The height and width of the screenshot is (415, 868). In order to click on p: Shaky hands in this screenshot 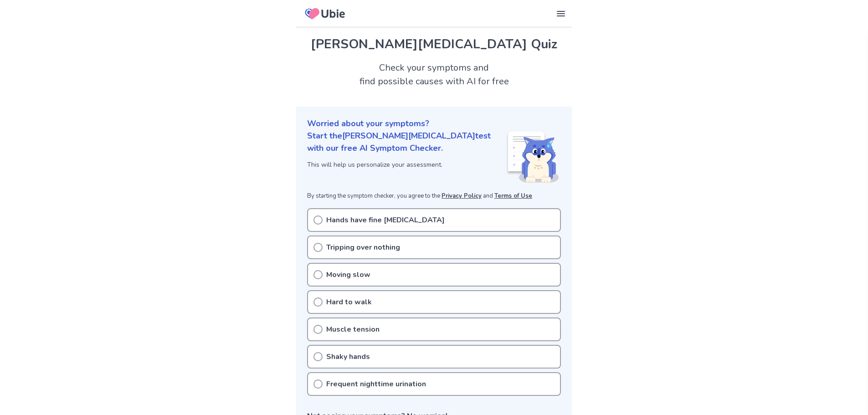, I will do `click(348, 357)`.